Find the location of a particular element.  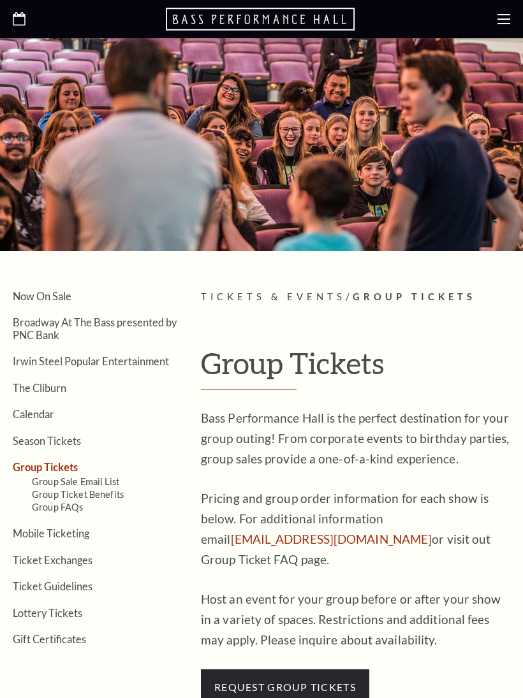

a: Irwin Steel Popular Entertainment is located at coordinates (90, 361).